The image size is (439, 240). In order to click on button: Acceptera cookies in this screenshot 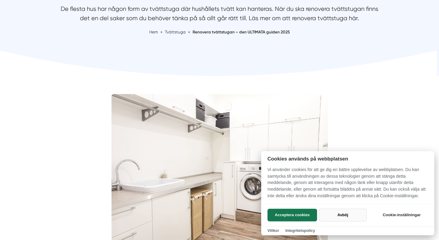, I will do `click(292, 215)`.